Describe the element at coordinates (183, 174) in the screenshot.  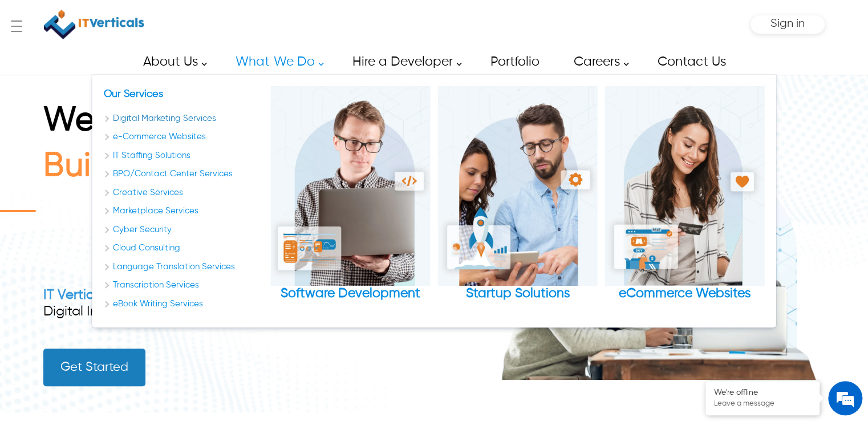
I see `a: bpo contact center services` at that location.